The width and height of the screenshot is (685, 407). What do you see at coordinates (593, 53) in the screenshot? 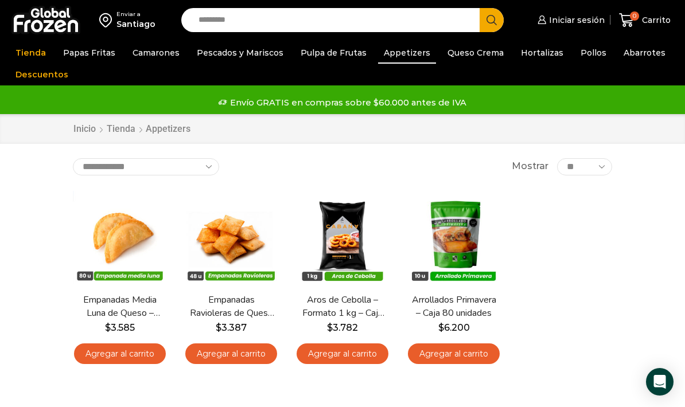
I see `a: Pollos` at bounding box center [593, 53].